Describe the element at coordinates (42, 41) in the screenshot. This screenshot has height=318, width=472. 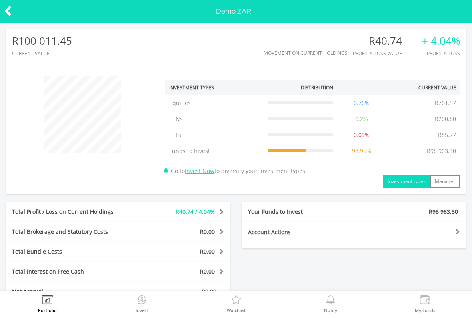
I see `div: R100 011.45` at that location.